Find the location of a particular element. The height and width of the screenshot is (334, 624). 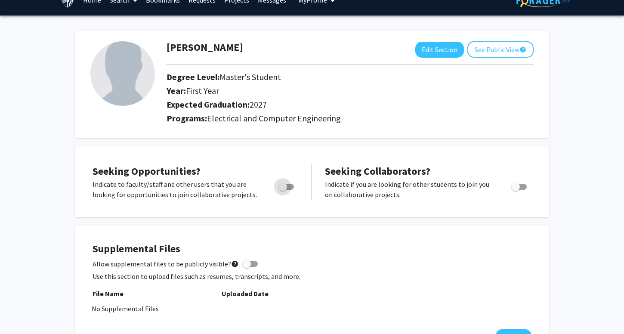

button: See Public View is located at coordinates (500, 49).